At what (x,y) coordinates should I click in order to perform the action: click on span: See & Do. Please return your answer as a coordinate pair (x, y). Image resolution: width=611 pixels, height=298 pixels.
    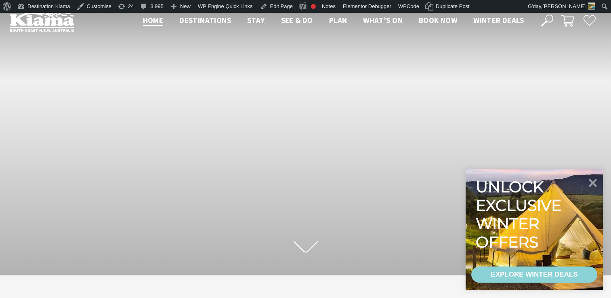
    Looking at the image, I should click on (297, 20).